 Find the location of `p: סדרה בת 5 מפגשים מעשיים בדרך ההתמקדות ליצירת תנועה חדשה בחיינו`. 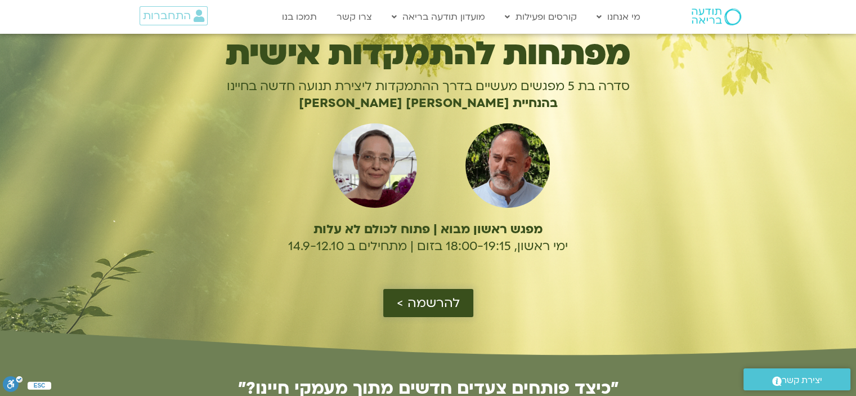

p: סדרה בת 5 מפגשים מעשיים בדרך ההתמקדות ליצירת תנועה חדשה בחיינו is located at coordinates (428, 86).